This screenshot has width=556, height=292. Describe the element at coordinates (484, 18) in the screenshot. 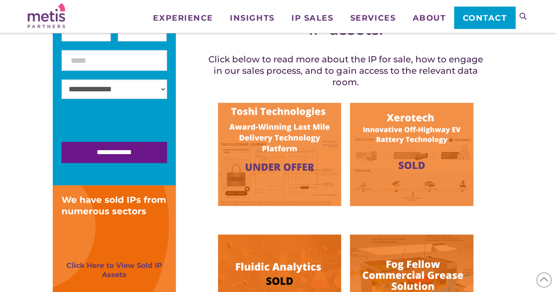

I see `a: Contact` at that location.